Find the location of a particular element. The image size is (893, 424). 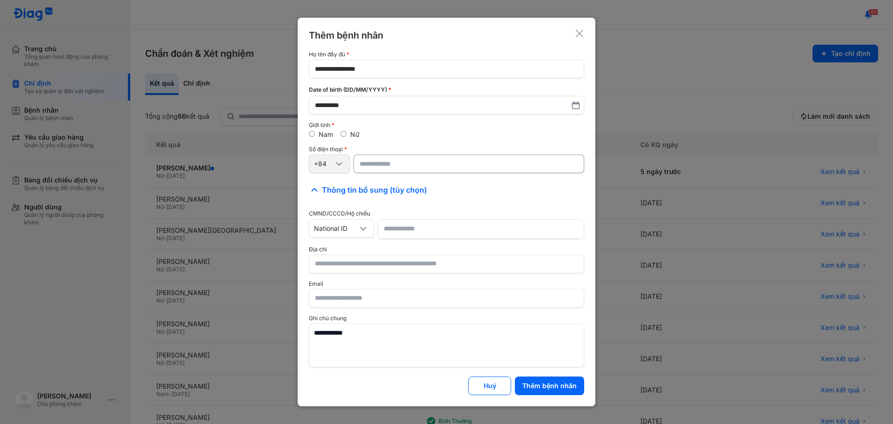

label: Nam is located at coordinates (325, 134).